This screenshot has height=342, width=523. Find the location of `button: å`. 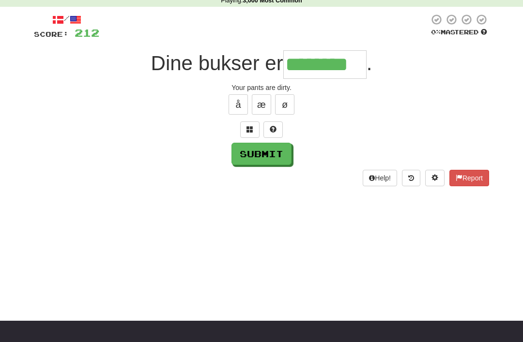

button: å is located at coordinates (238, 105).